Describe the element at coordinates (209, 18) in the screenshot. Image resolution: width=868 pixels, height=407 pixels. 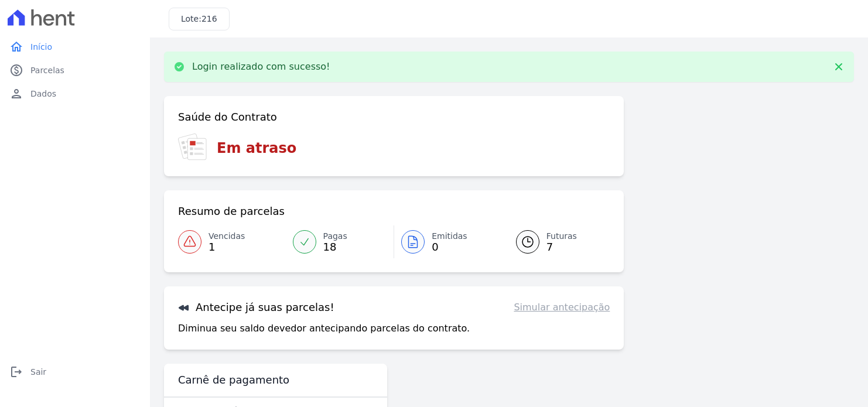
I see `span: 216` at that location.